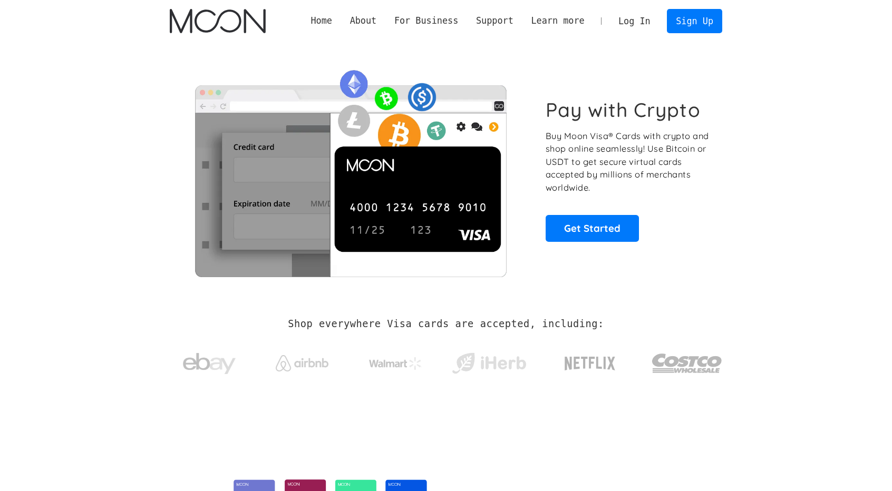 This screenshot has height=491, width=892. Describe the element at coordinates (445, 324) in the screenshot. I see `h2: Shop everywhere Visa cards are accepted, including:` at that location.